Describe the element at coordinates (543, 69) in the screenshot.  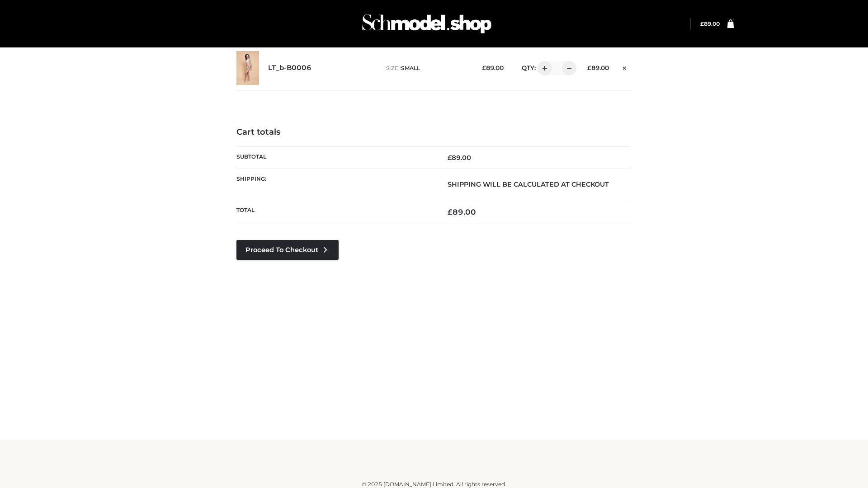
I see `div: QTY:` at that location.